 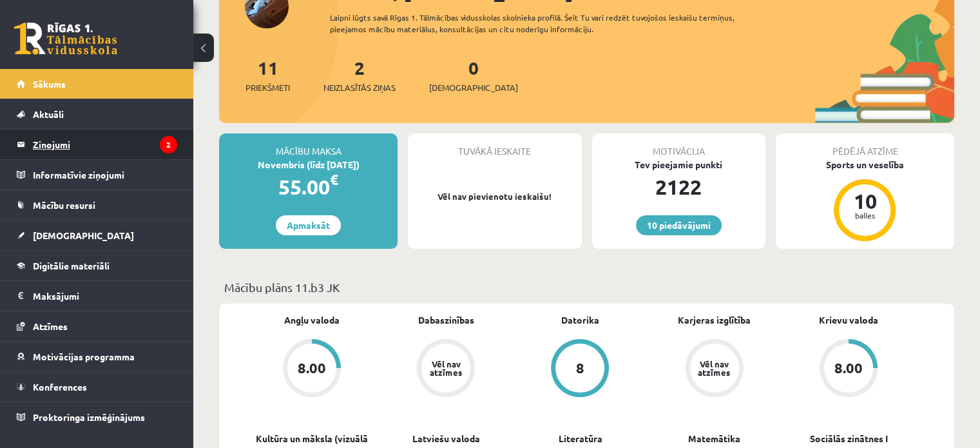 What do you see at coordinates (308, 146) in the screenshot?
I see `div: Mācību maksa` at bounding box center [308, 146].